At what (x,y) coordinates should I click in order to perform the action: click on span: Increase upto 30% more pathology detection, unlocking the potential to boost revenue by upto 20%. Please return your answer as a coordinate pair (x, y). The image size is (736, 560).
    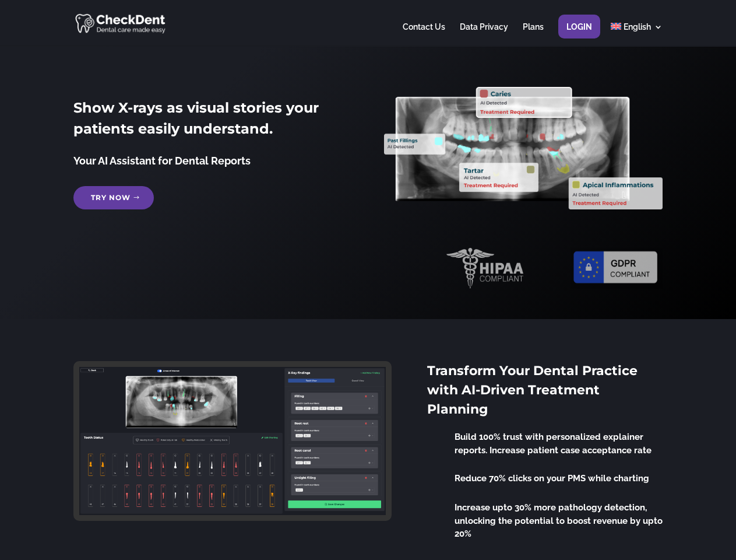
    Looking at the image, I should click on (558, 520).